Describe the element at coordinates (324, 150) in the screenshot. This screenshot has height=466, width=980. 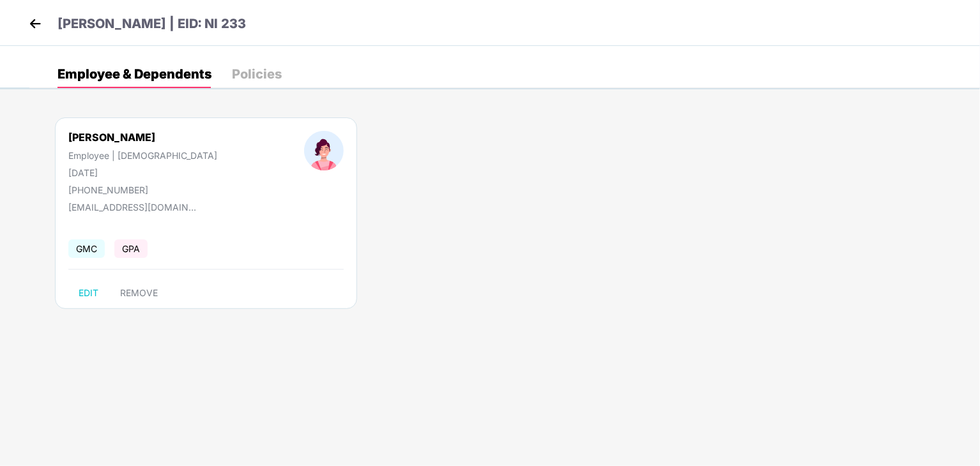
I see `img: profileImage` at that location.